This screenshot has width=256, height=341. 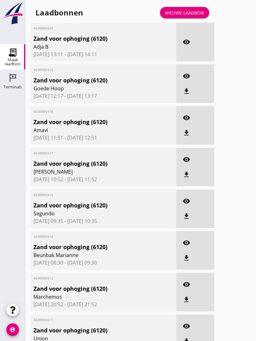 I want to click on div: Laadbonnen, so click(x=59, y=13).